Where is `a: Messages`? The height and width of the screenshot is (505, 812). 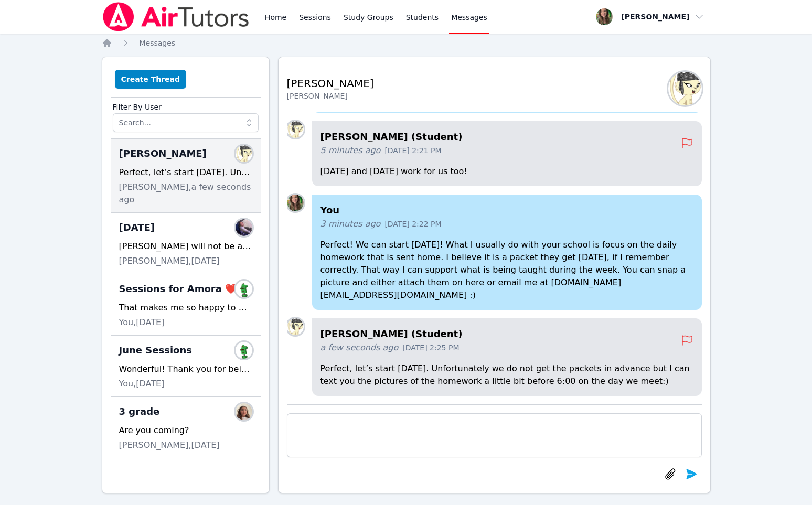 a: Messages is located at coordinates (157, 43).